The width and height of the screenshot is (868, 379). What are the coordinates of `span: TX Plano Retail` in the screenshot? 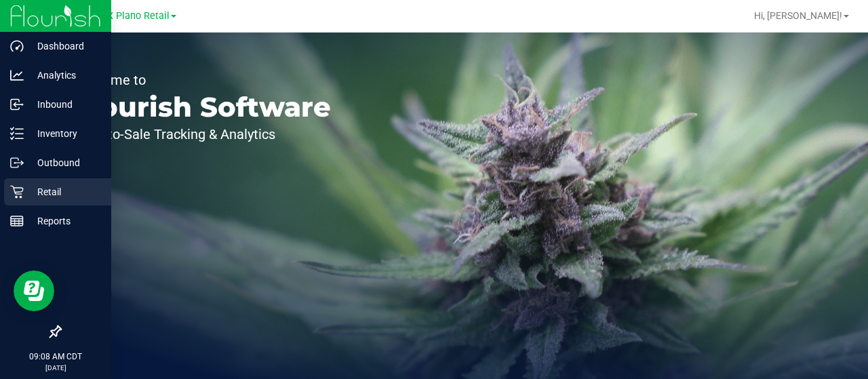 It's located at (135, 16).